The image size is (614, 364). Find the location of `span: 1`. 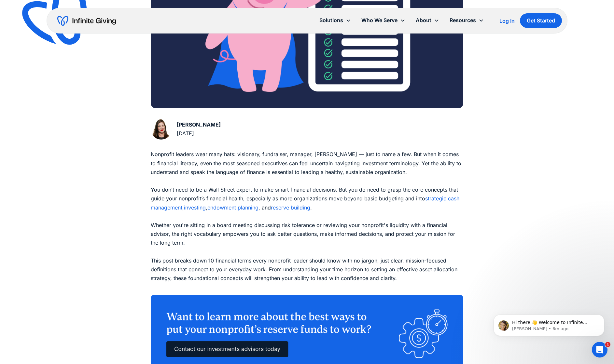

span: 1 is located at coordinates (608, 345).